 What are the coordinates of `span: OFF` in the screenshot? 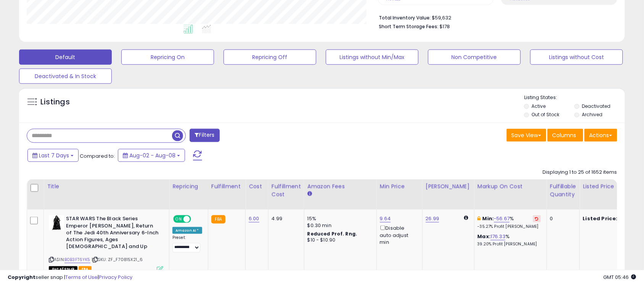 It's located at (196, 219).